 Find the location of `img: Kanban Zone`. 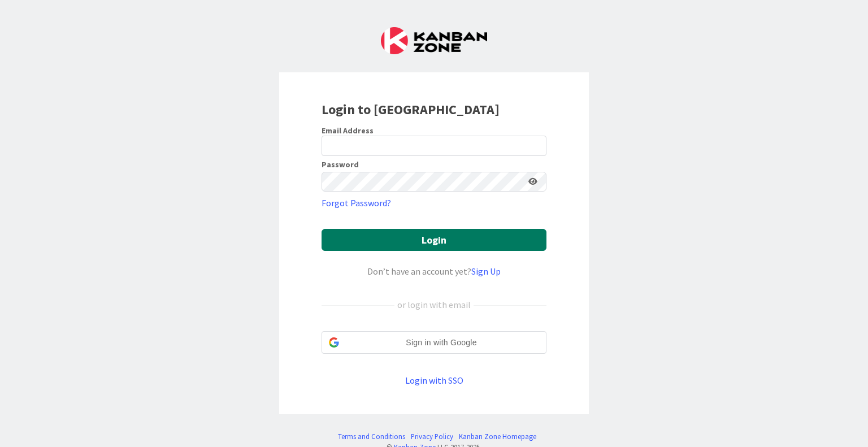

img: Kanban Zone is located at coordinates (434, 41).